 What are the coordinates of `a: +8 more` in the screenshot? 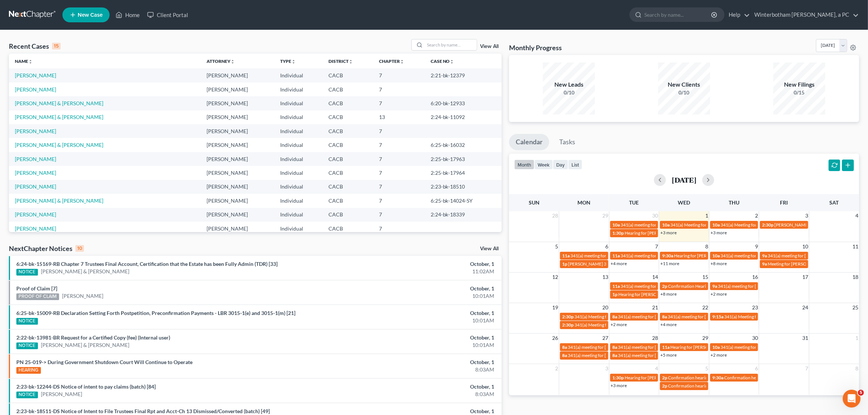 It's located at (719, 263).